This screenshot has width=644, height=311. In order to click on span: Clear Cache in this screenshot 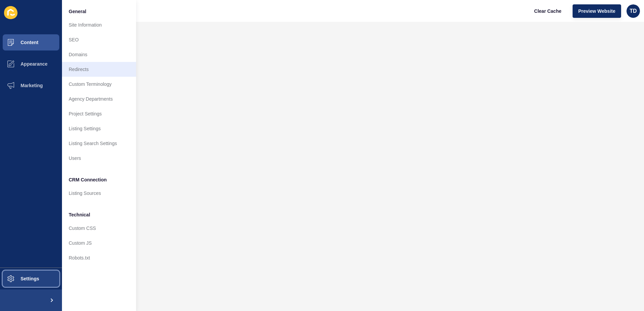, I will do `click(548, 11)`.